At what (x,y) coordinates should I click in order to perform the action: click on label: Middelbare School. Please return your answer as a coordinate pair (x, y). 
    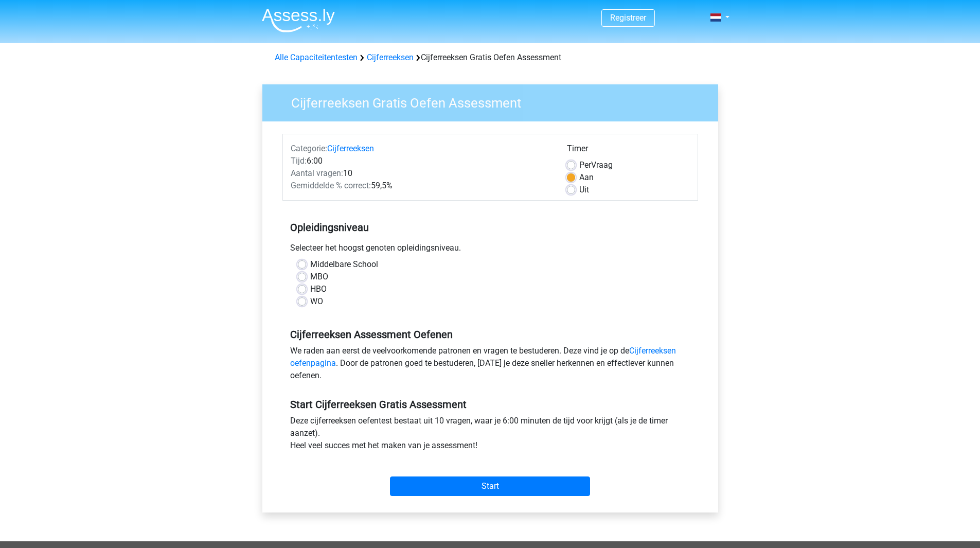
    Looking at the image, I should click on (344, 265).